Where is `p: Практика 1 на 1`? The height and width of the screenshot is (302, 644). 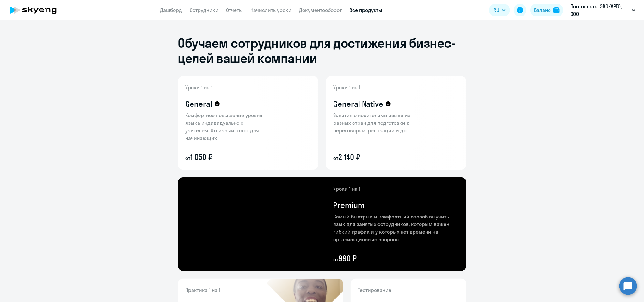 p: Практика 1 на 1 is located at coordinates (230, 290).